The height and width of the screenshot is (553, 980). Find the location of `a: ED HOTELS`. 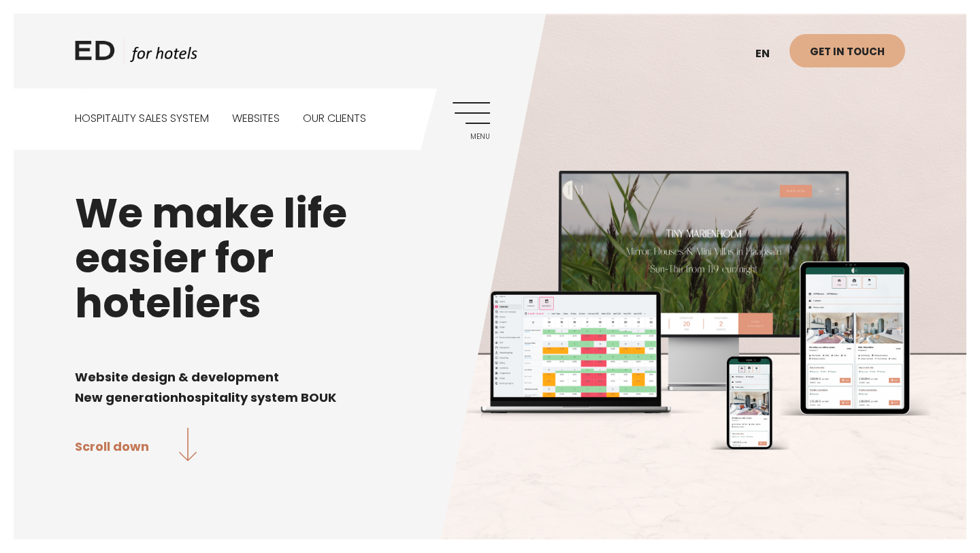

a: ED HOTELS is located at coordinates (136, 54).